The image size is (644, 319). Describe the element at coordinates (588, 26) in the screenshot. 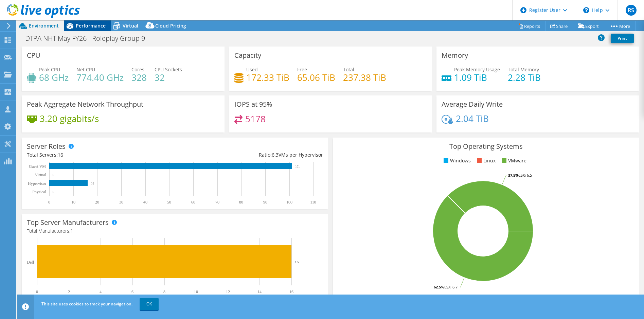

I see `a: Export` at that location.